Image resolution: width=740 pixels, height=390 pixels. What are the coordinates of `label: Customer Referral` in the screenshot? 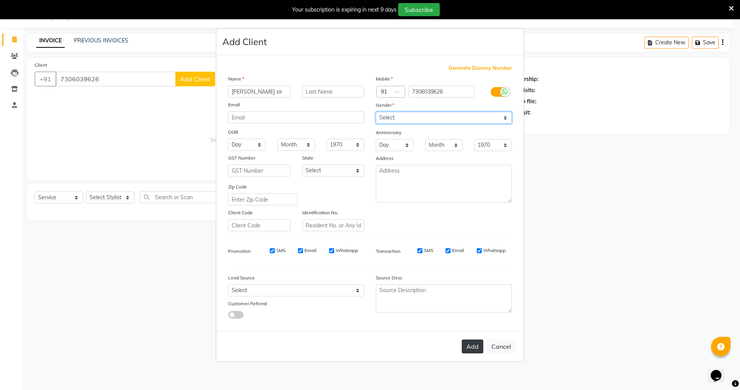 It's located at (247, 304).